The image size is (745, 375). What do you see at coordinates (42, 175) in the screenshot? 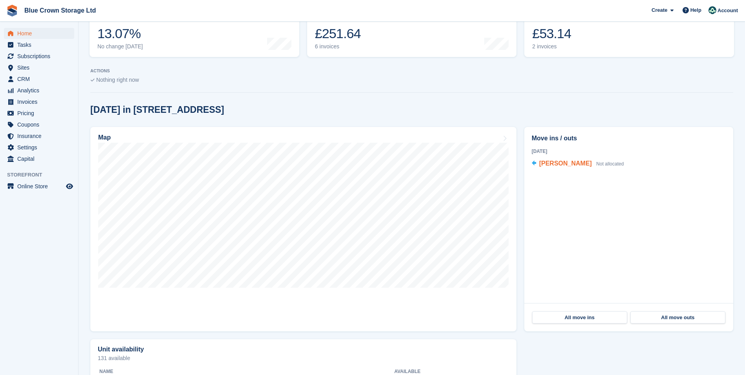
I see `span: Storefront` at bounding box center [42, 175].